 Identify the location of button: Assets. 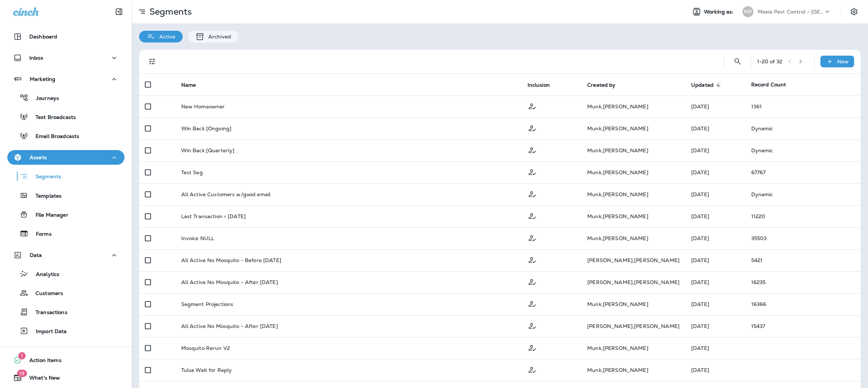
(66, 158).